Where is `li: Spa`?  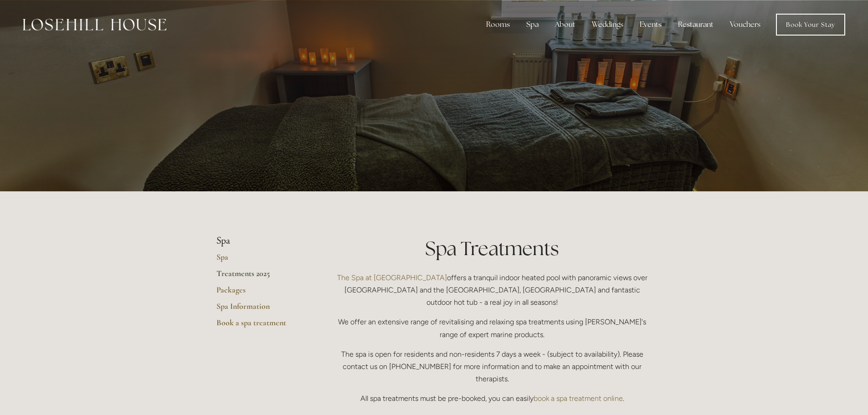 li: Spa is located at coordinates (259, 241).